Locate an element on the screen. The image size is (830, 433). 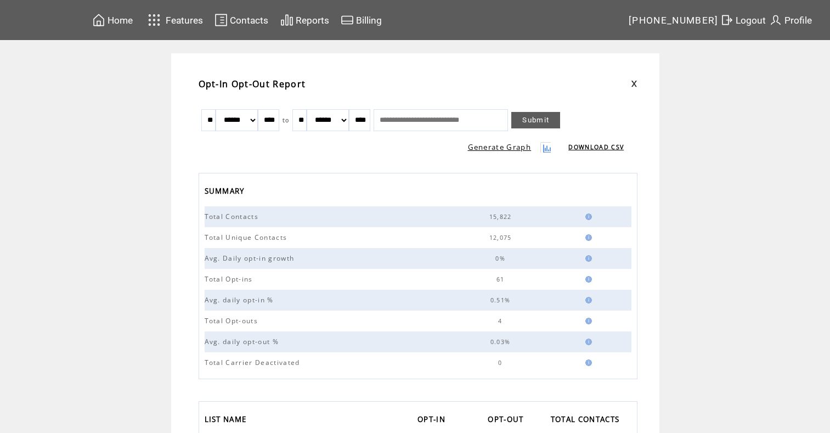
a: OPT-IN is located at coordinates (434, 420).